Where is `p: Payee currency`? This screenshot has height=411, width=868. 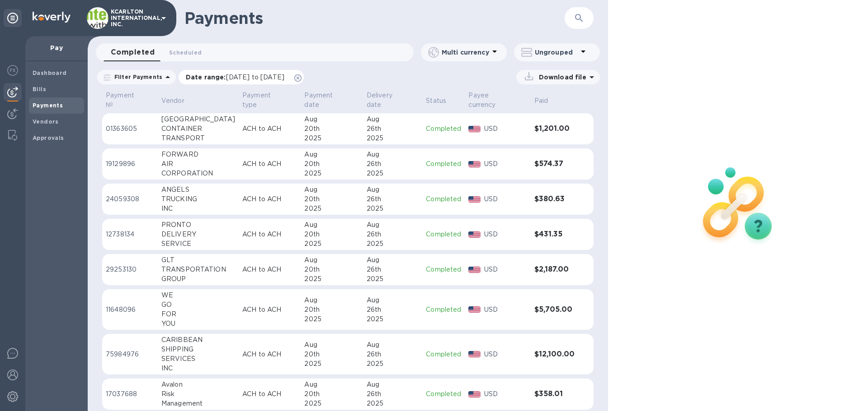 p: Payee currency is located at coordinates (492, 100).